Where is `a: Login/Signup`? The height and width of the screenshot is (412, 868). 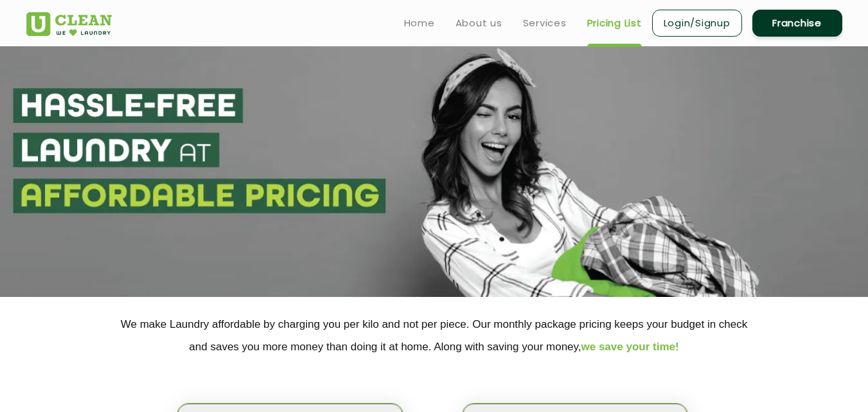
a: Login/Signup is located at coordinates (697, 23).